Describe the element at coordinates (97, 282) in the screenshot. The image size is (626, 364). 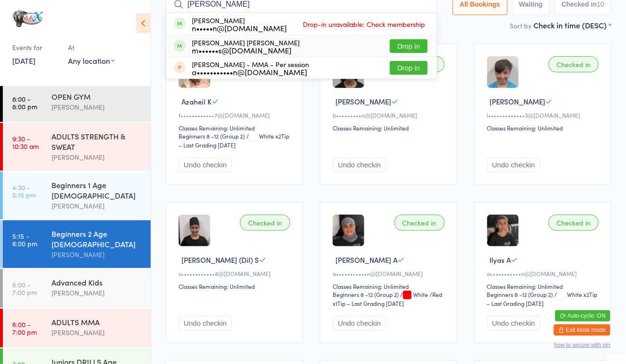
I see `div: Advanced Kids` at that location.